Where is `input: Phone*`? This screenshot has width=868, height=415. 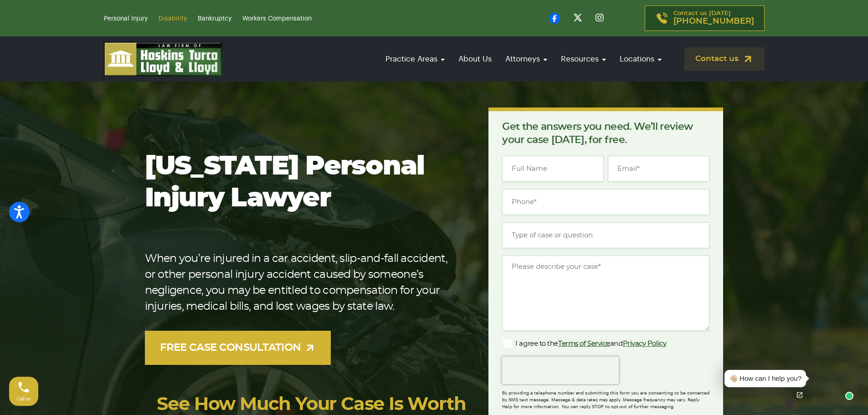
input: Phone* is located at coordinates (606, 202).